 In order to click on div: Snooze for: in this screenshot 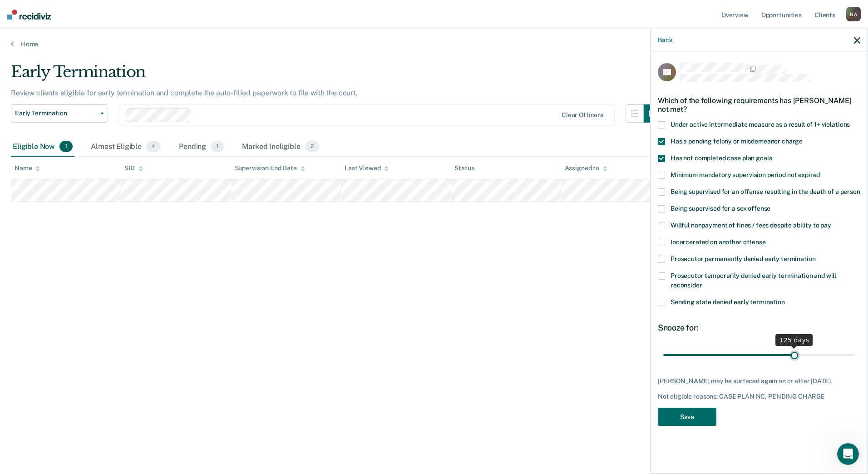, I will do `click(759, 328)`.